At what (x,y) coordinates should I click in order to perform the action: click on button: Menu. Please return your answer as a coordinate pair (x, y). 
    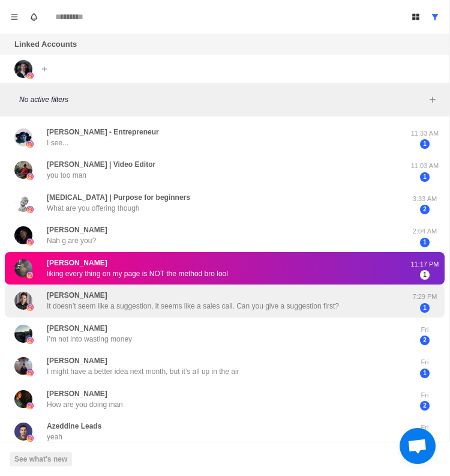
    Looking at the image, I should click on (14, 17).